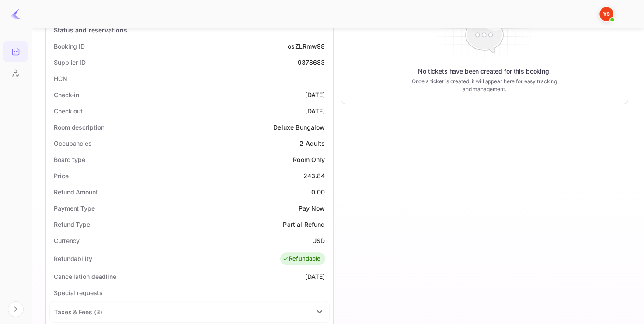  Describe the element at coordinates (70, 62) in the screenshot. I see `div: Supplier ID` at that location.